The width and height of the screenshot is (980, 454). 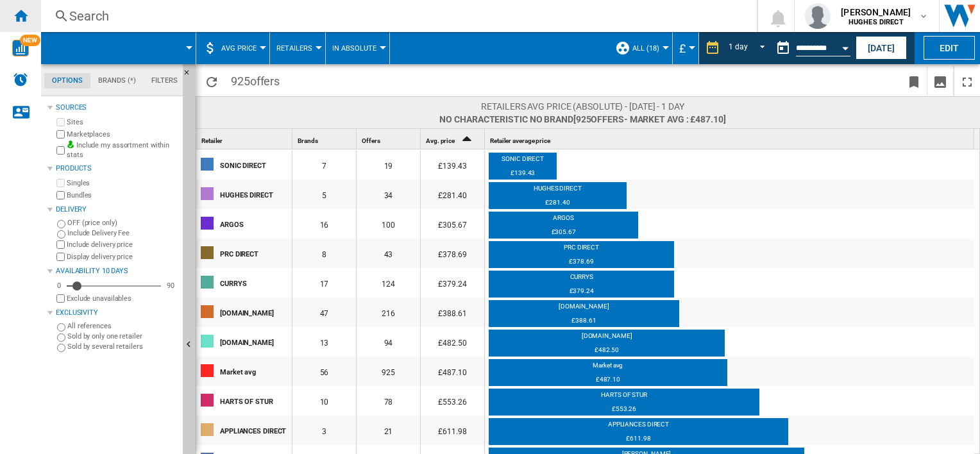 What do you see at coordinates (190, 76) in the screenshot?
I see `button: Hide` at bounding box center [190, 76].